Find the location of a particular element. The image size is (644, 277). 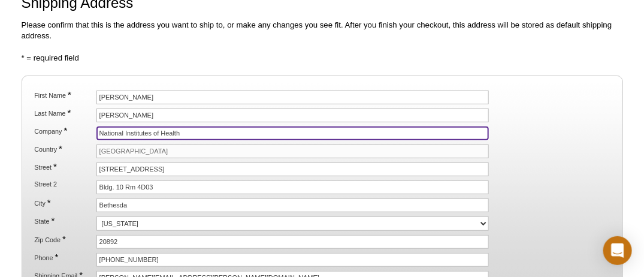

div: Open Intercom Messenger is located at coordinates (617, 250).